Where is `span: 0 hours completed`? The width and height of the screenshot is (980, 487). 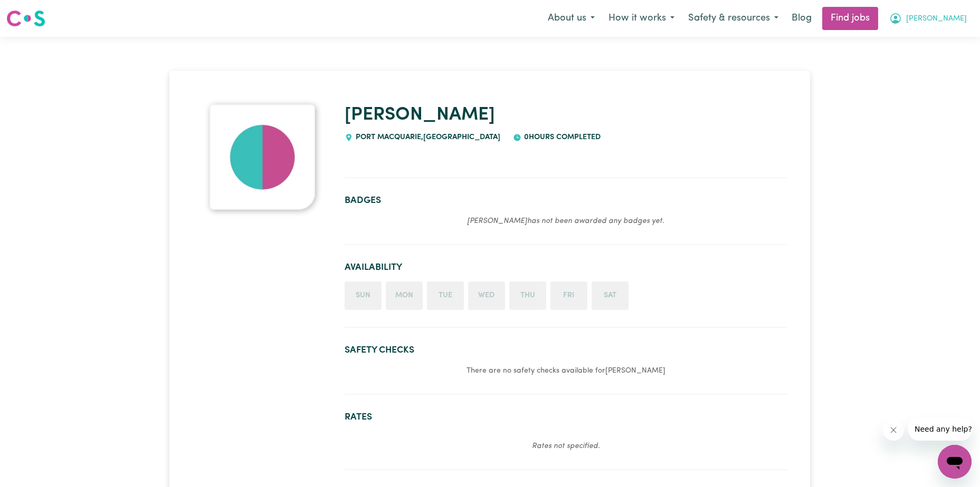 span: 0 hours completed is located at coordinates (561, 137).